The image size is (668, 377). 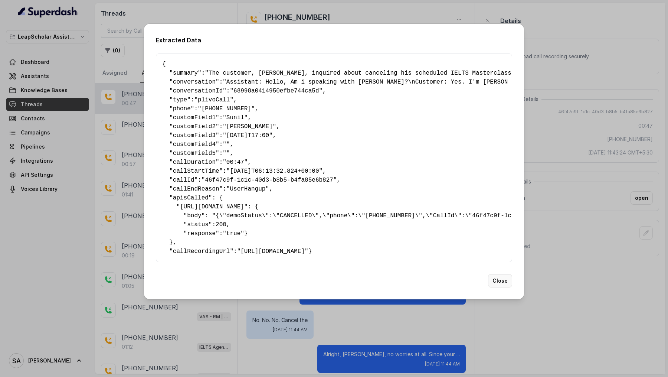 I want to click on span: "46f47c9f-1c1c-40d3-b8b5-b4fa85e6b827", so click(x=269, y=180).